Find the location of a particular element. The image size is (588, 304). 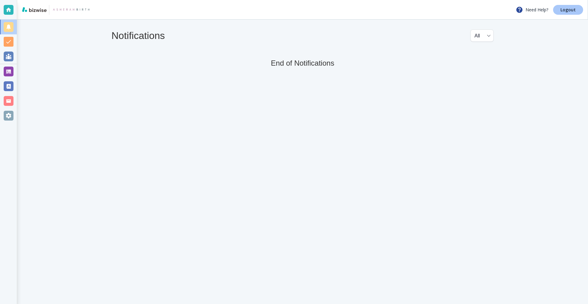

div: All is located at coordinates (482, 36).